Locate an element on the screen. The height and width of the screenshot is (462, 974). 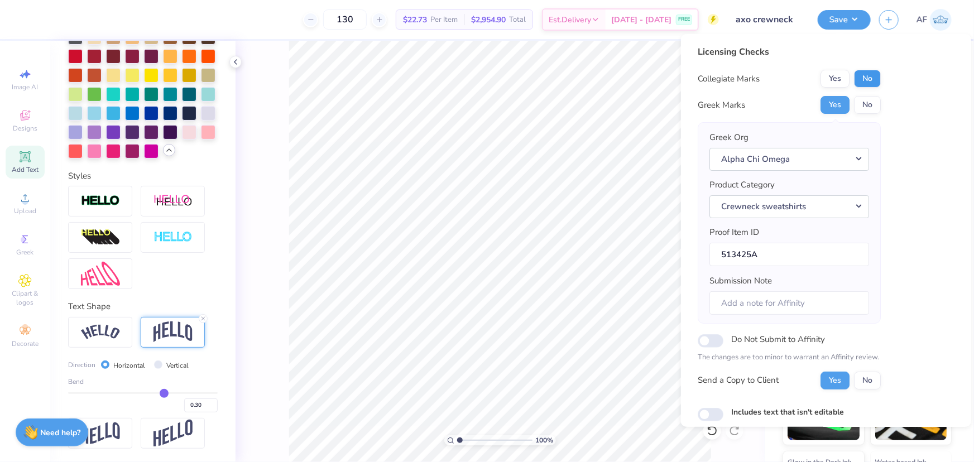
span: Bend is located at coordinates (76, 382).